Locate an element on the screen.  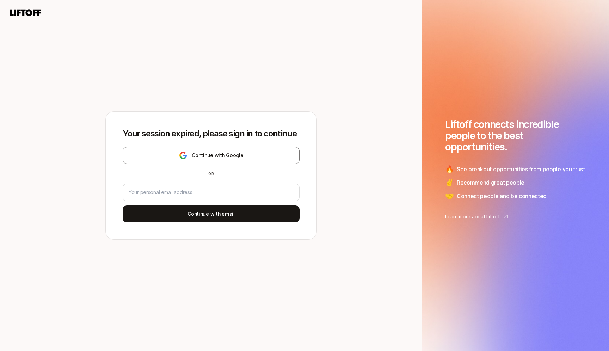
h1: Liftoff connects incredible people to the best opportunities. is located at coordinates (516, 136).